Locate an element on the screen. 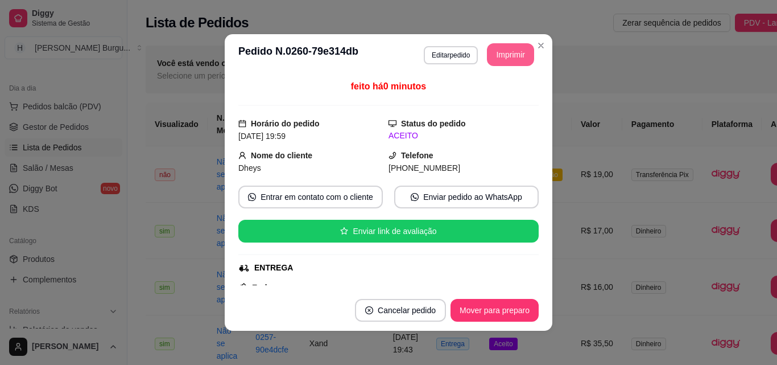 The height and width of the screenshot is (365, 777). span: desktop is located at coordinates (392, 123).